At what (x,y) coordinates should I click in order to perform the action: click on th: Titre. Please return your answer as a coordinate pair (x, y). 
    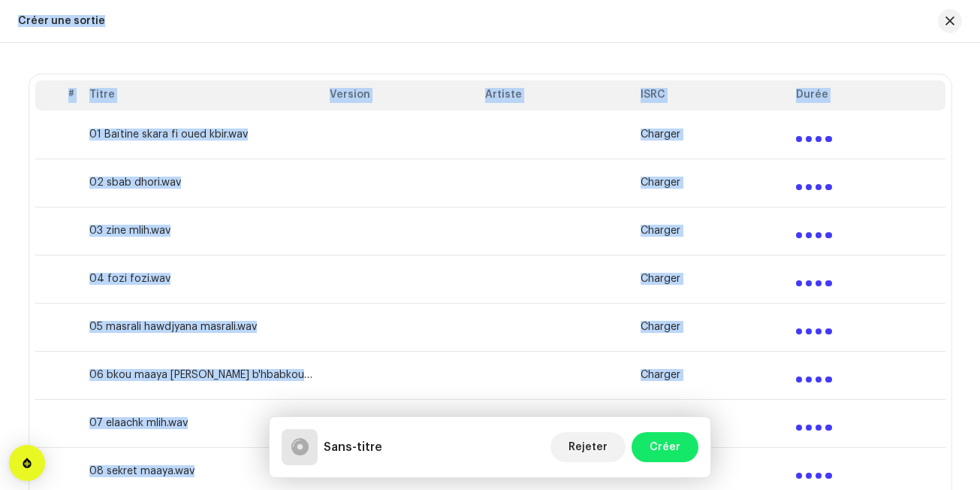
    Looking at the image, I should click on (204, 95).